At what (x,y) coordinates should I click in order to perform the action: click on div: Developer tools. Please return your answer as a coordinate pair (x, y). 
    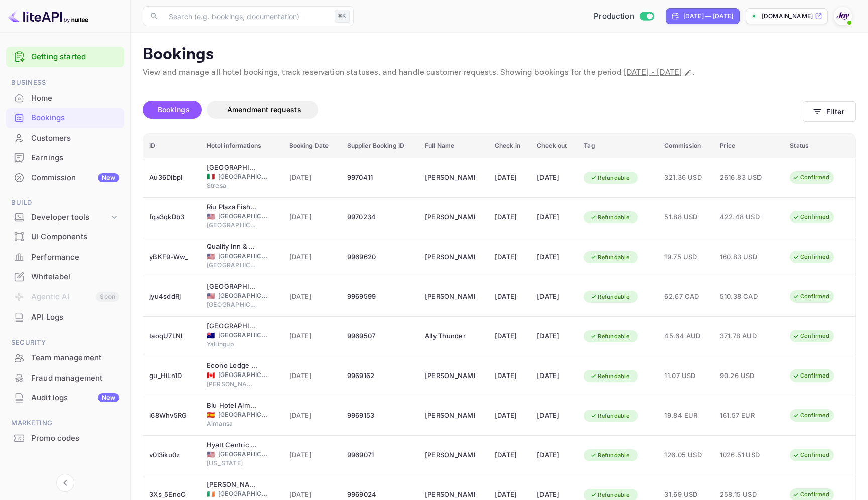
    Looking at the image, I should click on (69, 217).